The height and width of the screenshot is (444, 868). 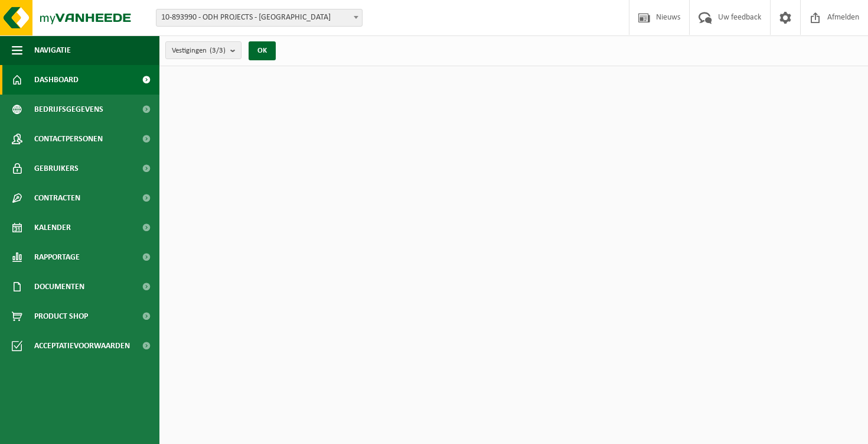 I want to click on span: Vestigingen, so click(x=199, y=51).